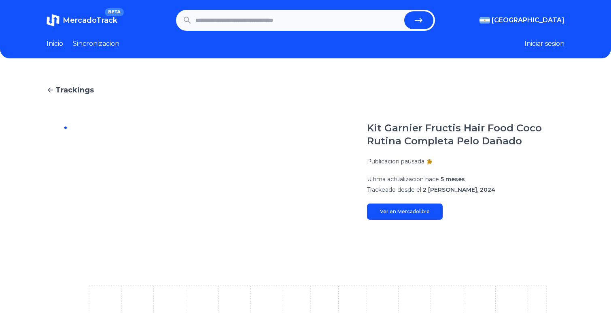 The width and height of the screenshot is (611, 313). Describe the element at coordinates (74, 90) in the screenshot. I see `span: Trackings` at that location.